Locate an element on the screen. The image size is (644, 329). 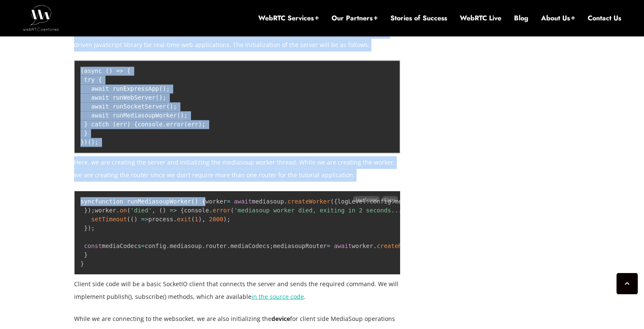
p: Here, we are creating the server and initializing the mediasoup worker thread. While we are creat... is located at coordinates (237, 169).